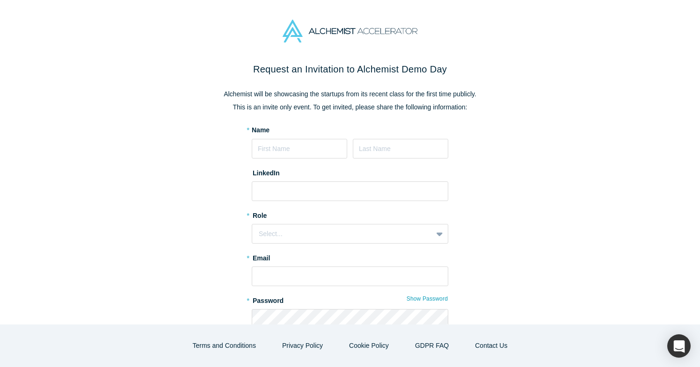  Describe the element at coordinates (350, 69) in the screenshot. I see `h2: Request an Invitation to Alchemist Demo Day` at that location.